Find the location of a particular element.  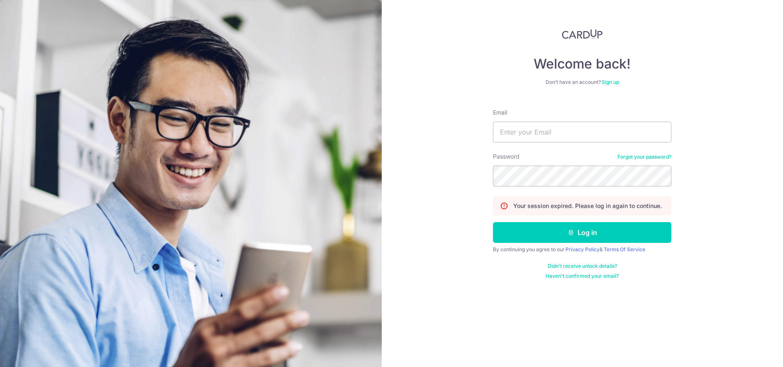

a: Forgot your password? is located at coordinates (645, 157).